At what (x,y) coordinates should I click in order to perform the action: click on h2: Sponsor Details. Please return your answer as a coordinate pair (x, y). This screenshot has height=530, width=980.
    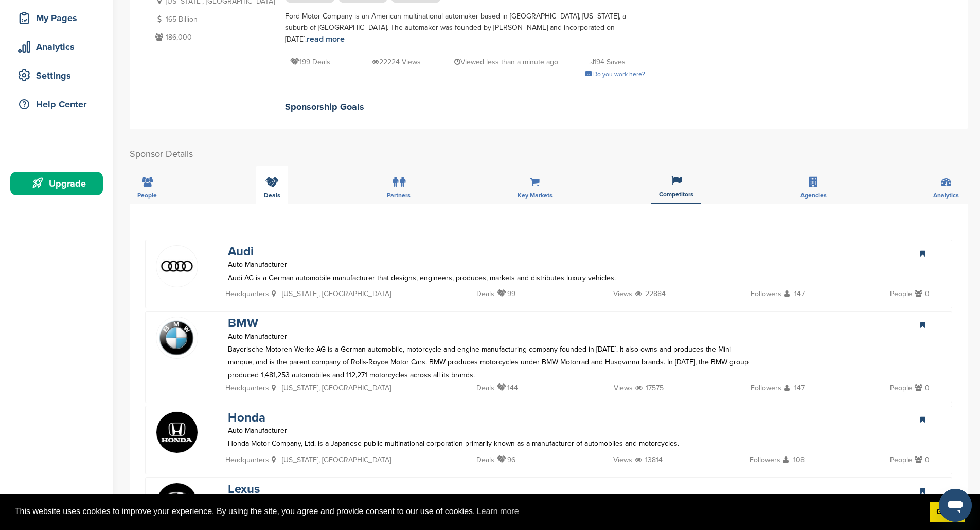
    Looking at the image, I should click on (549, 154).